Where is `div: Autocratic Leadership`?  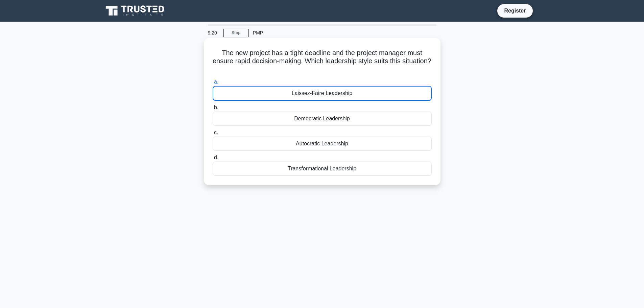
div: Autocratic Leadership is located at coordinates (322, 144).